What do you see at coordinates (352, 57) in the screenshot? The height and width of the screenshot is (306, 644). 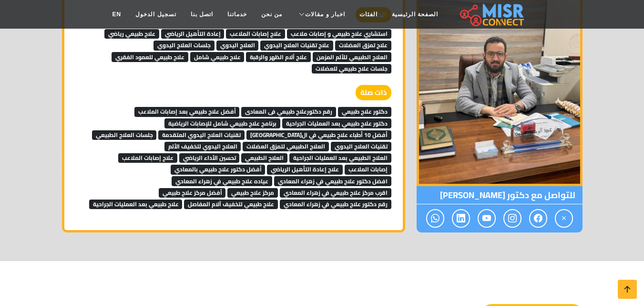 I see `span: العلاج الطبيعي للألم المزمن` at bounding box center [352, 57].